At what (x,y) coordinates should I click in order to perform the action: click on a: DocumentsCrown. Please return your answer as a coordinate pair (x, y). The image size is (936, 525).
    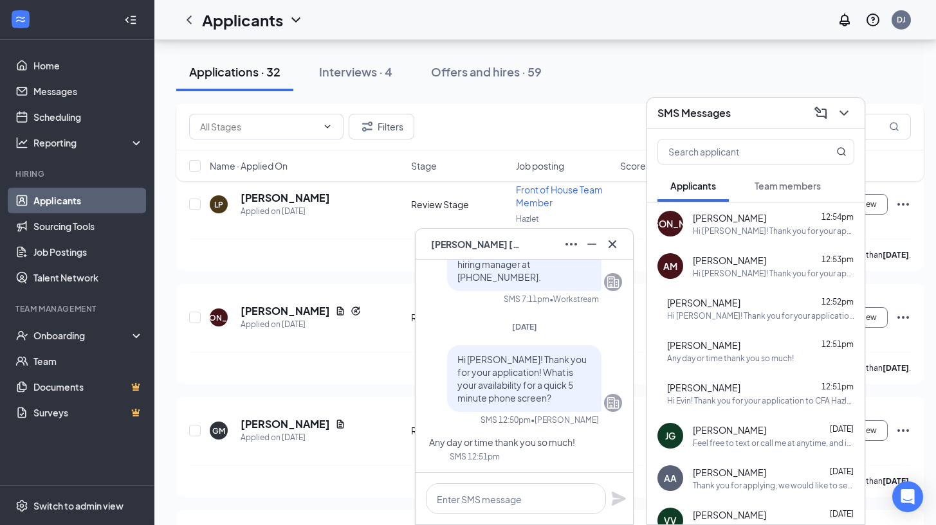
    Looking at the image, I should click on (88, 387).